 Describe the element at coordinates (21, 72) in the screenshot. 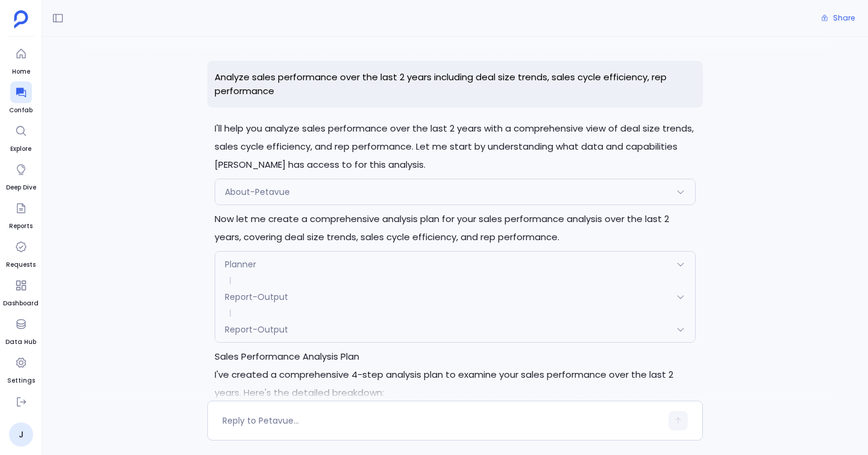

I see `span: Home` at that location.